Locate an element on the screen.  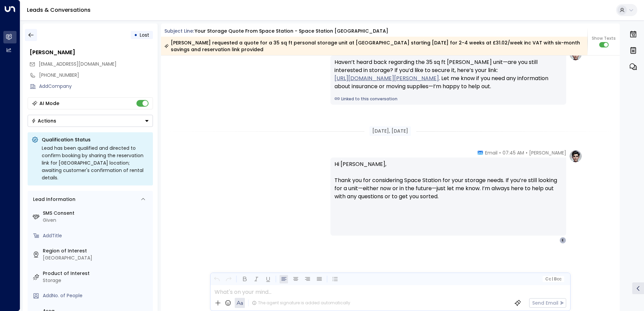
div: Storage is located at coordinates (97, 280).